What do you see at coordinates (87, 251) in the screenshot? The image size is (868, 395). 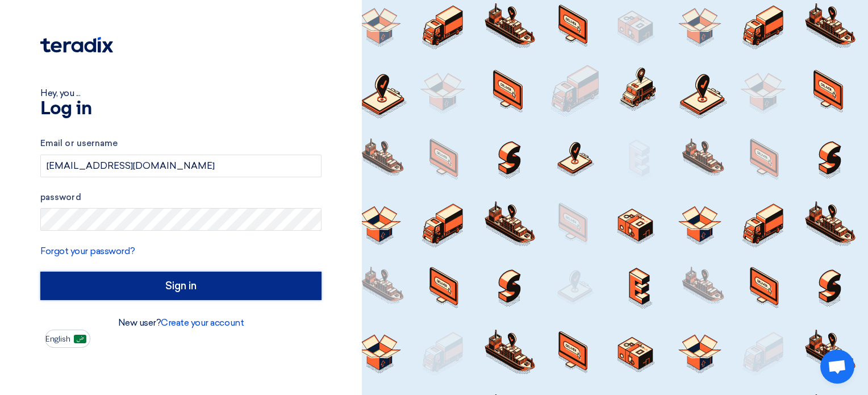 I see `font: Forgot your password?` at bounding box center [87, 251].